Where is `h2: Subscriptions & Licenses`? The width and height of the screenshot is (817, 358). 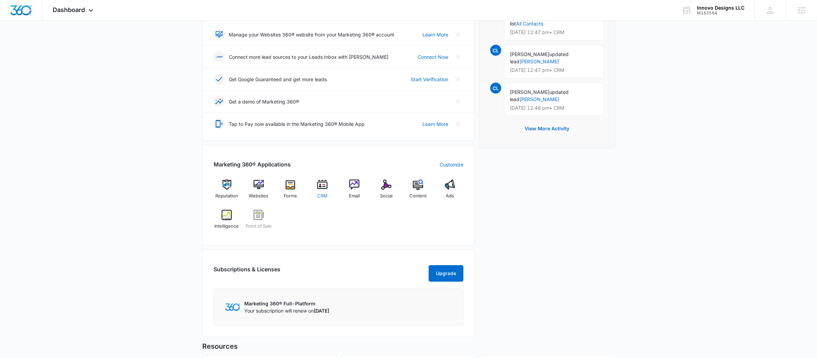 h2: Subscriptions & Licenses is located at coordinates (247, 272).